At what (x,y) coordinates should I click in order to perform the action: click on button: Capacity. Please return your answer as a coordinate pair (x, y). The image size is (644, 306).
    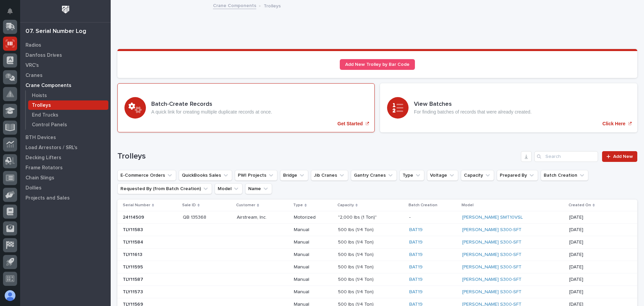
    Looking at the image, I should click on (477, 175).